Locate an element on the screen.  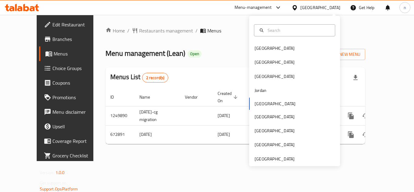
div: Open is located at coordinates (195, 54).